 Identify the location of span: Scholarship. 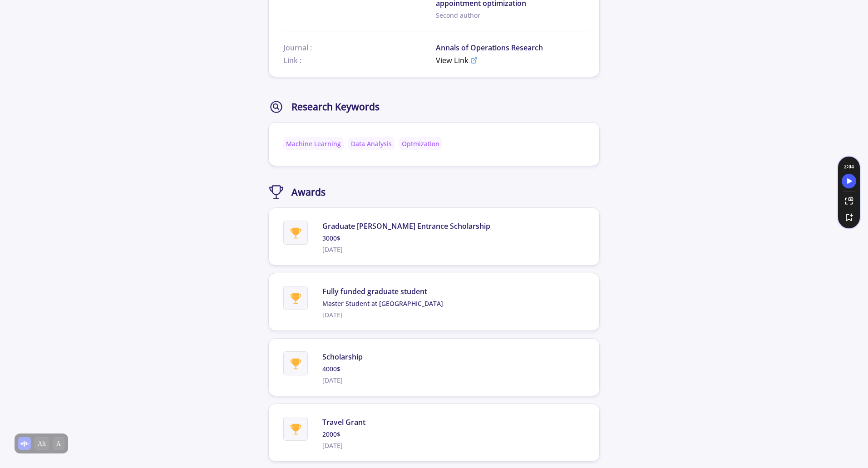
(342, 357).